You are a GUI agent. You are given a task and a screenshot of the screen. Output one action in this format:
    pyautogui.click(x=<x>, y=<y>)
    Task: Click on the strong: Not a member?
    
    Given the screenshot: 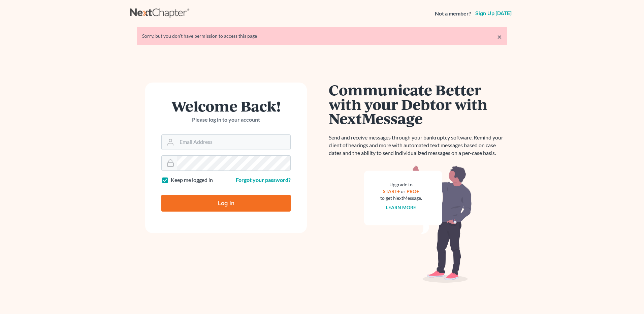 What is the action you would take?
    pyautogui.click(x=453, y=14)
    